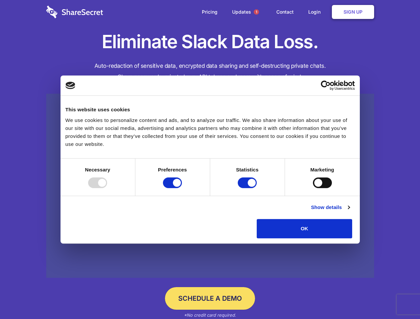 The width and height of the screenshot is (420, 319). Describe the element at coordinates (330, 208) in the screenshot. I see `a: Show details` at that location.